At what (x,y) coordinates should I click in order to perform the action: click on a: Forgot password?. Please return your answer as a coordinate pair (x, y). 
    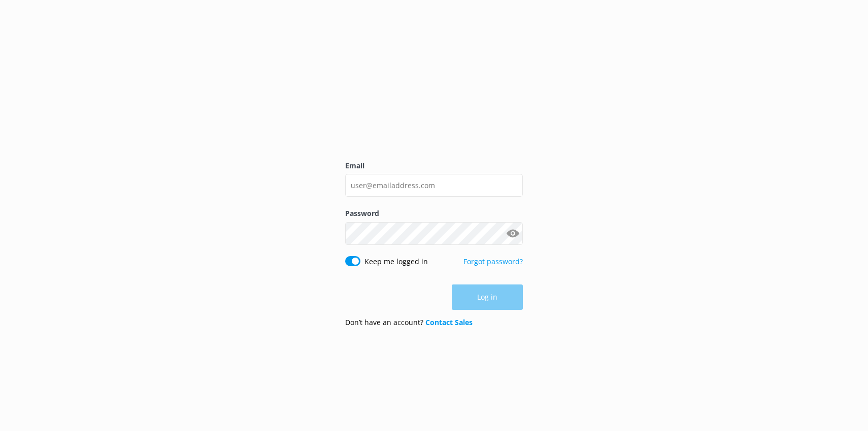
    Looking at the image, I should click on (493, 261).